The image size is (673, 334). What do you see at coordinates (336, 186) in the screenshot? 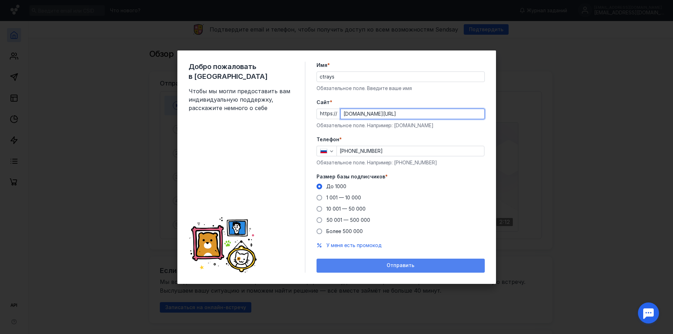
I see `span: До 1000` at bounding box center [336, 186].